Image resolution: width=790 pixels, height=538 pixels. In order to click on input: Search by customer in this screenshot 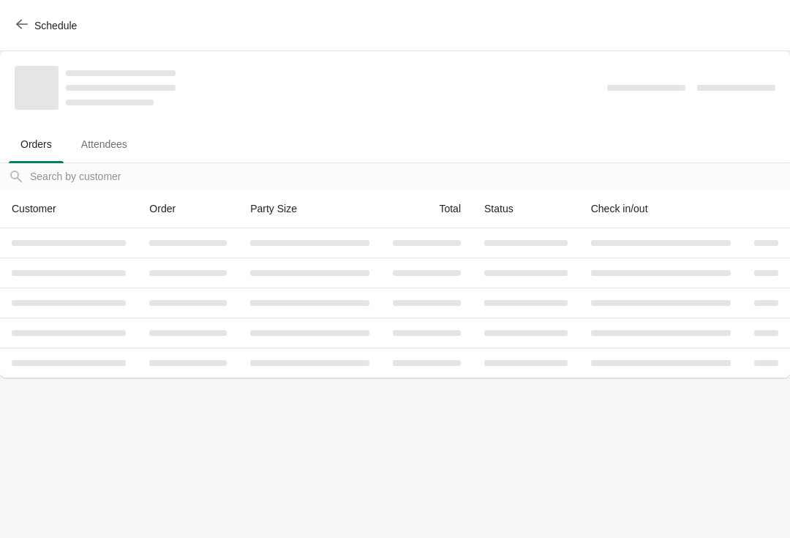, I will do `click(410, 176)`.